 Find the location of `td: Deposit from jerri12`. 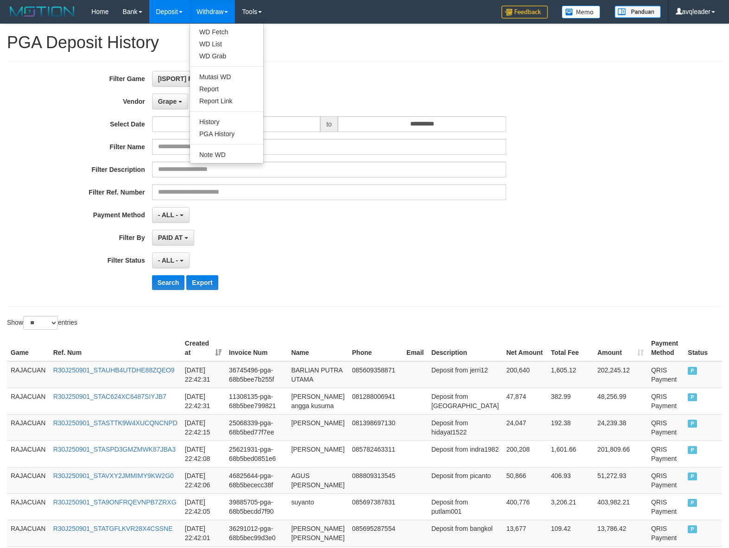

td: Deposit from jerri12 is located at coordinates (465, 375).